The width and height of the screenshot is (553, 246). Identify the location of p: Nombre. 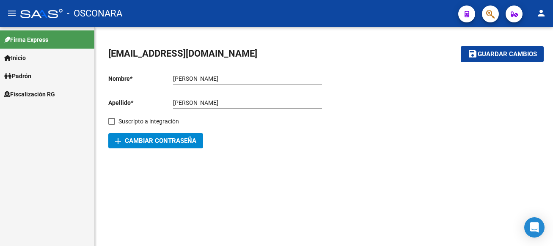
(141, 79).